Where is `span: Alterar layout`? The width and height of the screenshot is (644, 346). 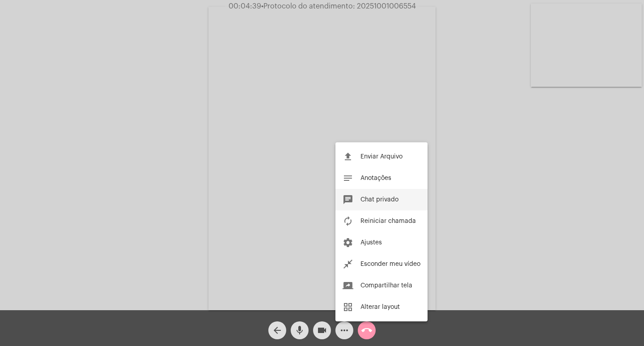
span: Alterar layout is located at coordinates (381, 307).